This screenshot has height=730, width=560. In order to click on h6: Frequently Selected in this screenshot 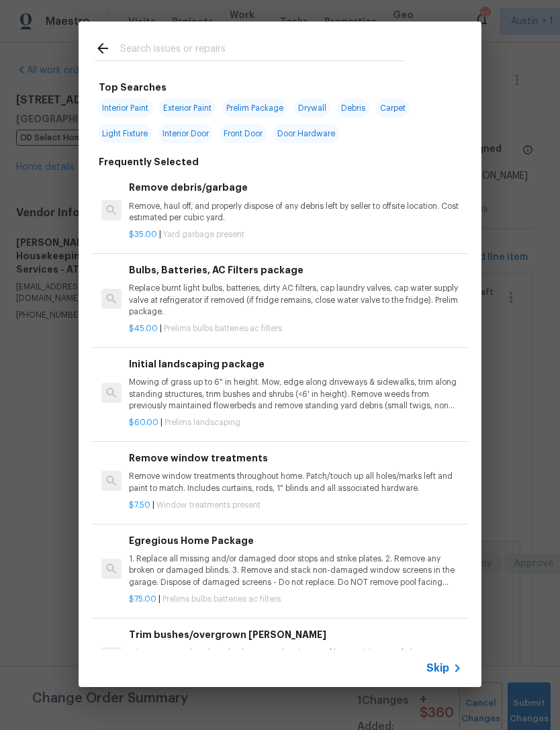, I will do `click(149, 162)`.